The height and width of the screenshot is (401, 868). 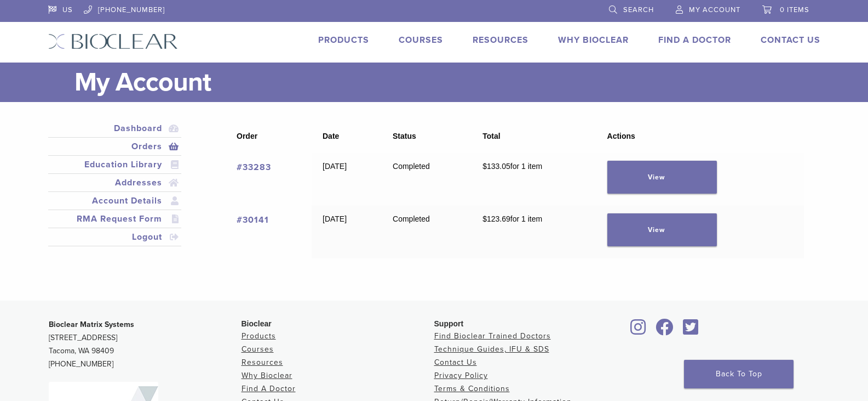 I want to click on a: Find Bioclear Trained Doctors, so click(x=492, y=335).